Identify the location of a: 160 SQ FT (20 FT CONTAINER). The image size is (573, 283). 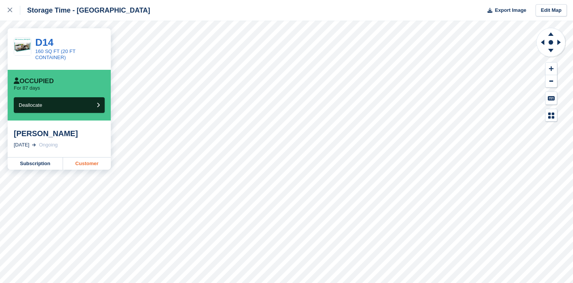
(55, 54).